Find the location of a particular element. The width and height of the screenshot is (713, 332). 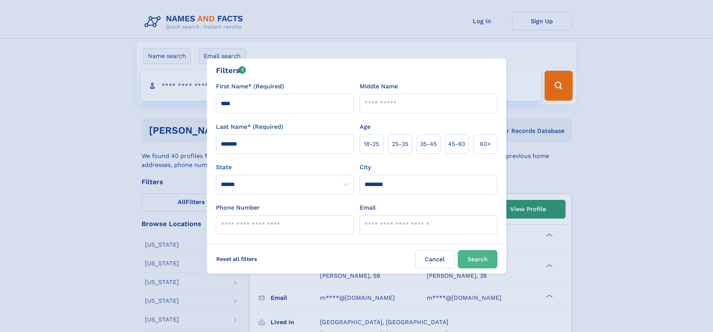

label: Last Name* (Required) is located at coordinates (250, 127).